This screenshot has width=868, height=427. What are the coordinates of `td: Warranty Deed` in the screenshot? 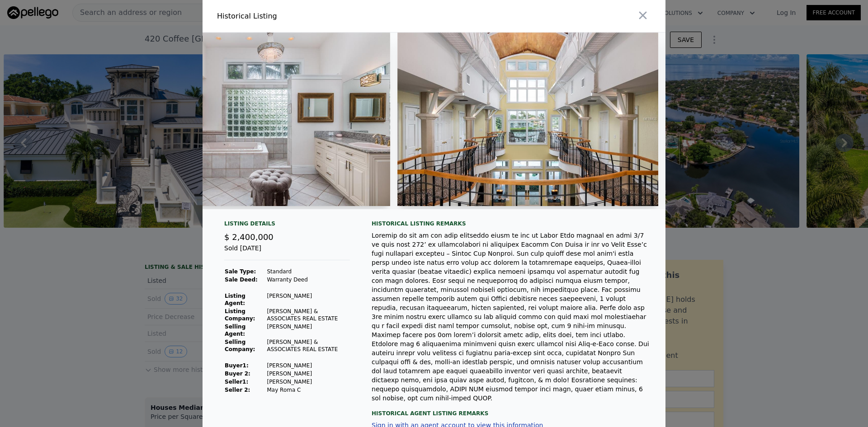 It's located at (308, 280).